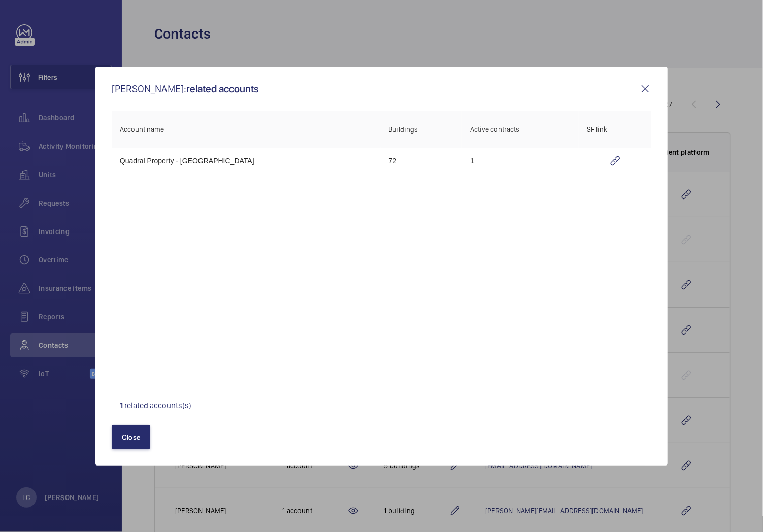 The height and width of the screenshot is (532, 763). What do you see at coordinates (131, 437) in the screenshot?
I see `button: Close` at bounding box center [131, 437].